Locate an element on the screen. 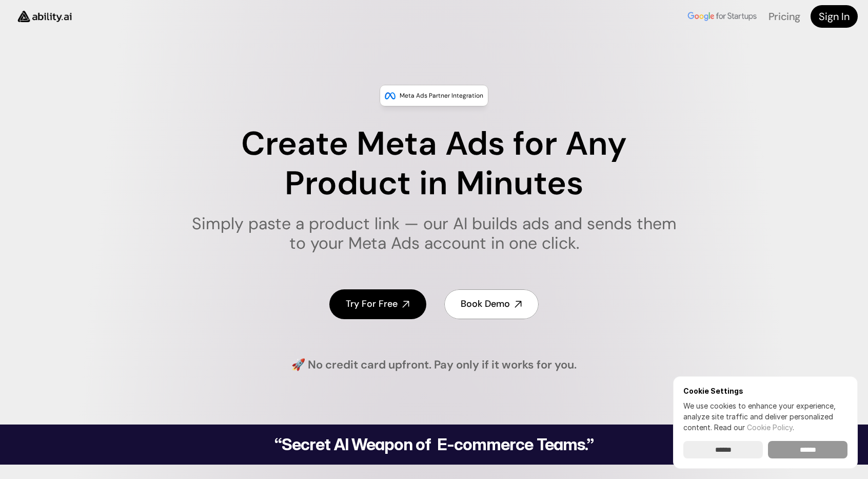  h4: Sign In is located at coordinates (835, 17).